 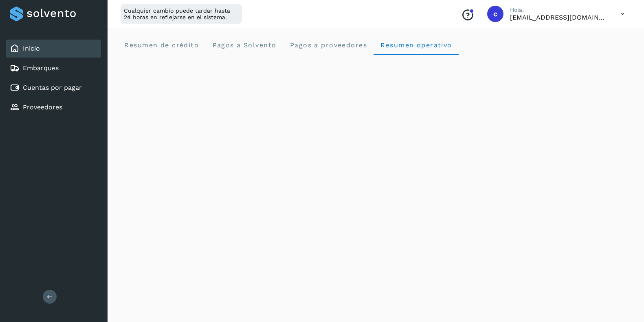 I want to click on span: Pagos a proveedores, so click(x=328, y=45).